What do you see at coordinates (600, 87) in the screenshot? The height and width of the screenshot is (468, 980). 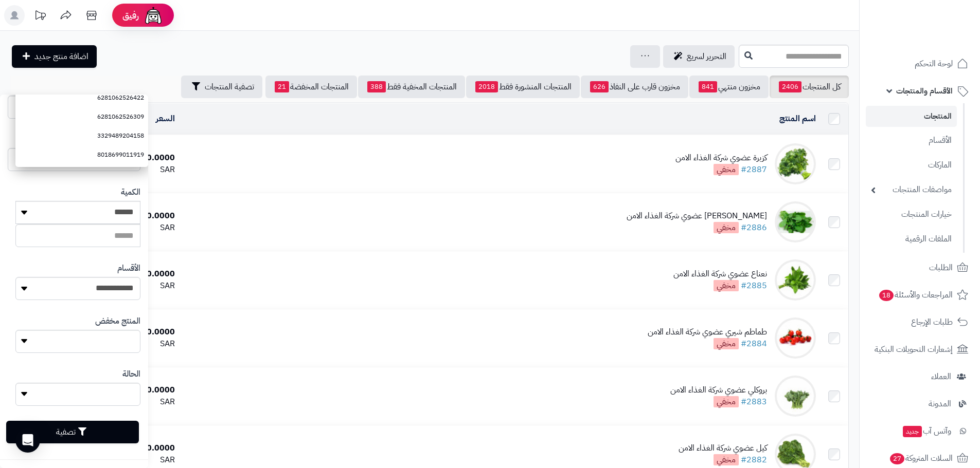 I see `span: 626` at bounding box center [600, 87].